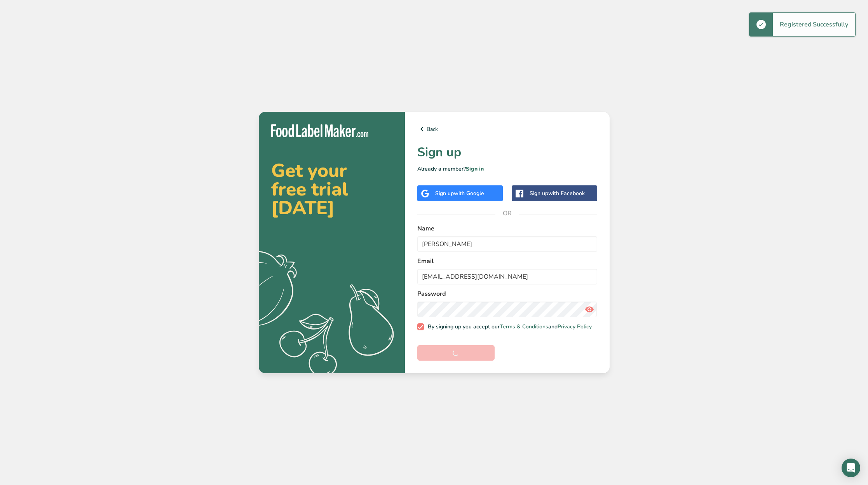 Image resolution: width=868 pixels, height=485 pixels. What do you see at coordinates (475, 168) in the screenshot?
I see `a: Sign in` at bounding box center [475, 168].